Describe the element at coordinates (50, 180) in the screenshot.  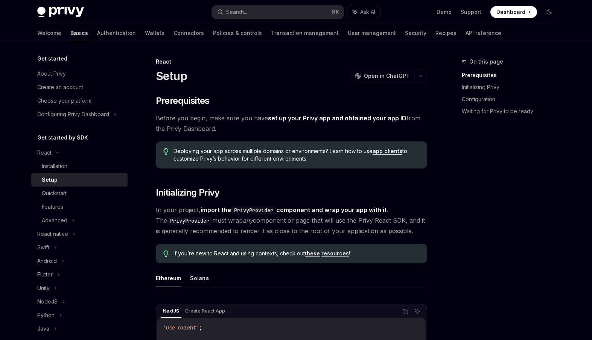
I see `div: Setup` at that location.